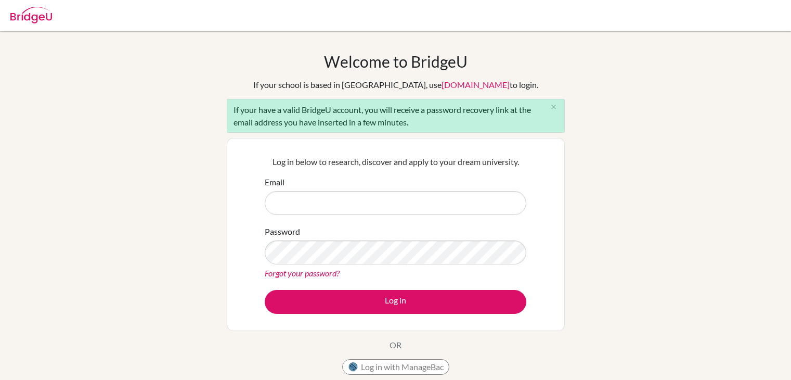 The width and height of the screenshot is (791, 380). Describe the element at coordinates (396, 115) in the screenshot. I see `div: If your have a valid BridgeU account, you will receive a password recovery link at the email addr...` at that location.